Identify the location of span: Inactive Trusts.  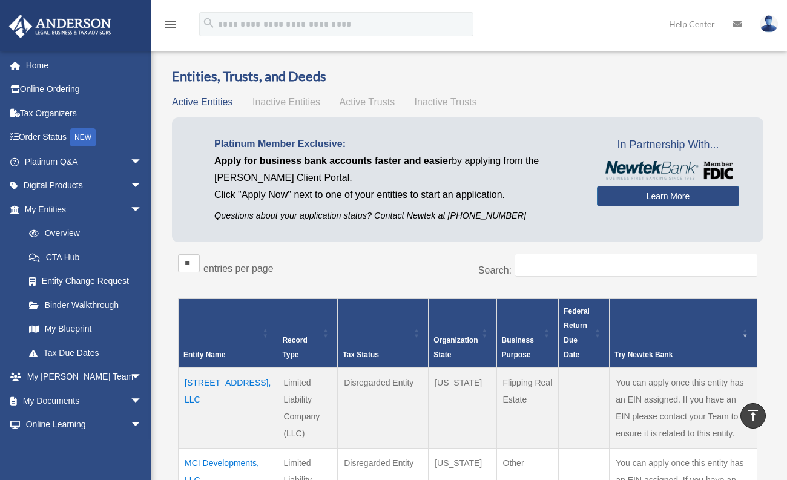
(446, 102).